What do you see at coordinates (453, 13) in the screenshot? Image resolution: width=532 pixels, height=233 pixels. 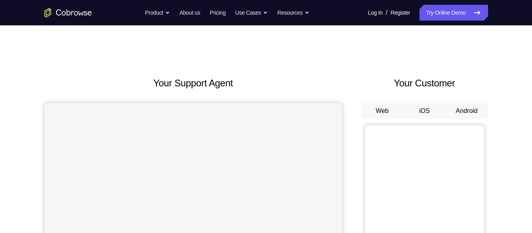 I see `a: Try Online Demo` at bounding box center [453, 13].